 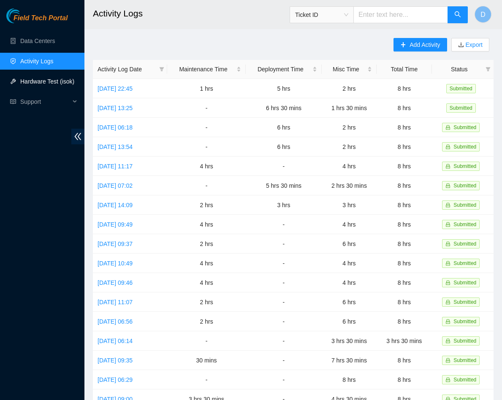 I want to click on input: Enter text here..., so click(x=401, y=15).